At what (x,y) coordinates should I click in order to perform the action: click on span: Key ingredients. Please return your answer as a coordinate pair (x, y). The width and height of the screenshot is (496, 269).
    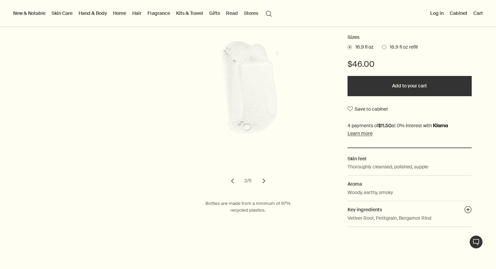
    Looking at the image, I should click on (365, 210).